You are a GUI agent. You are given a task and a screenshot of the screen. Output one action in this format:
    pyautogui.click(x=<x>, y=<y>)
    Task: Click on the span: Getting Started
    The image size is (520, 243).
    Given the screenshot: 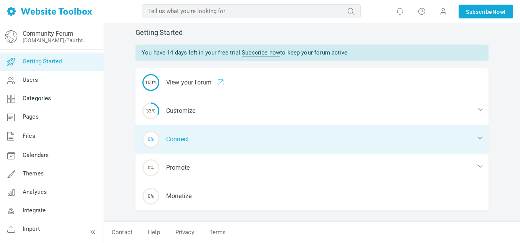 What is the action you would take?
    pyautogui.click(x=42, y=61)
    